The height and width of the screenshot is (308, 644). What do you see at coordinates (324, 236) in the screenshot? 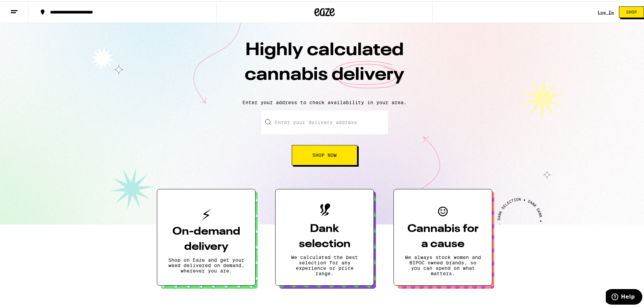
I see `button: Dank selectionWe calculated the best selection for any experience or price range.` at bounding box center [324, 236].